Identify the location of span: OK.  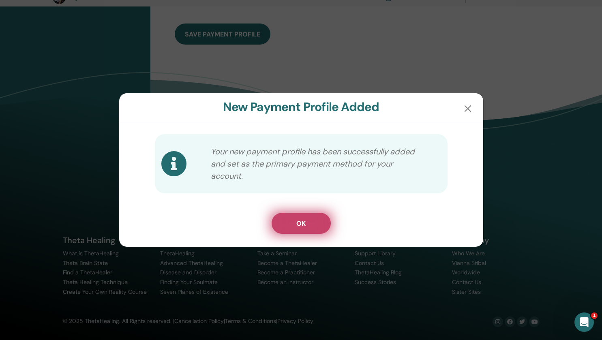
(301, 223).